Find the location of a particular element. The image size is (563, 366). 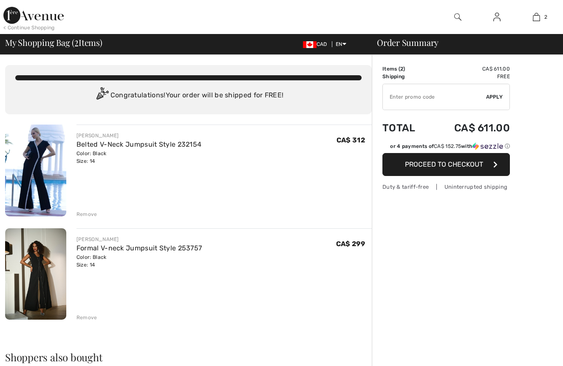

img: Congratulation2.svg is located at coordinates (102, 96).